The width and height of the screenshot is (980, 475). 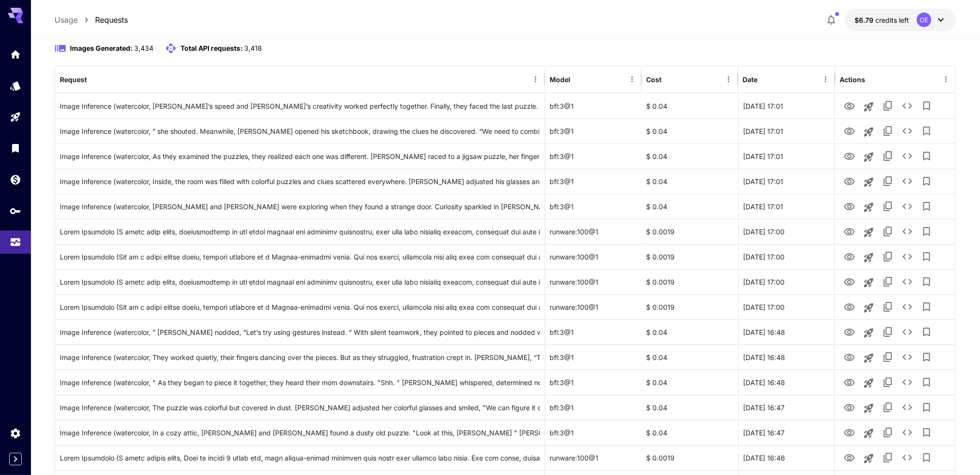 What do you see at coordinates (560, 79) in the screenshot?
I see `div: Model` at bounding box center [560, 79].